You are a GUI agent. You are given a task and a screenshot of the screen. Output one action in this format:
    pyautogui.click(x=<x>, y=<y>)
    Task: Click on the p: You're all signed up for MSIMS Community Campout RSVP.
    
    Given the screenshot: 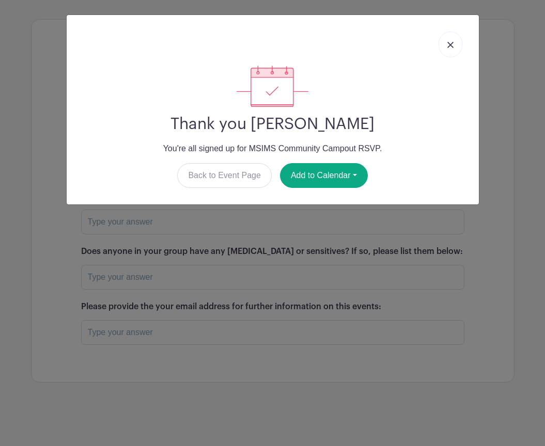 What is the action you would take?
    pyautogui.click(x=273, y=149)
    